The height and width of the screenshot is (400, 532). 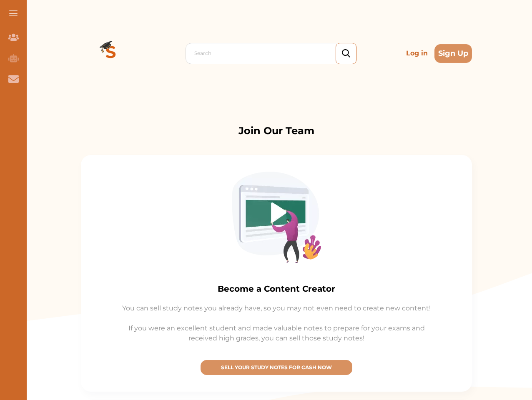 What do you see at coordinates (453, 53) in the screenshot?
I see `button: Sign Up` at bounding box center [453, 53].